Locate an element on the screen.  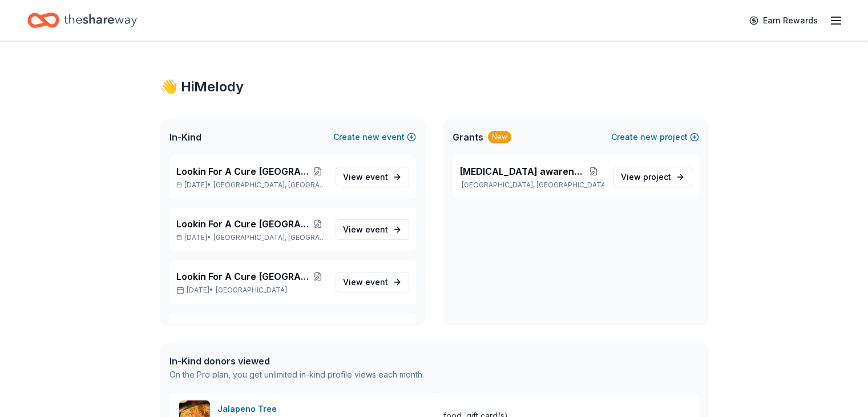
span: Grants is located at coordinates (468, 137).